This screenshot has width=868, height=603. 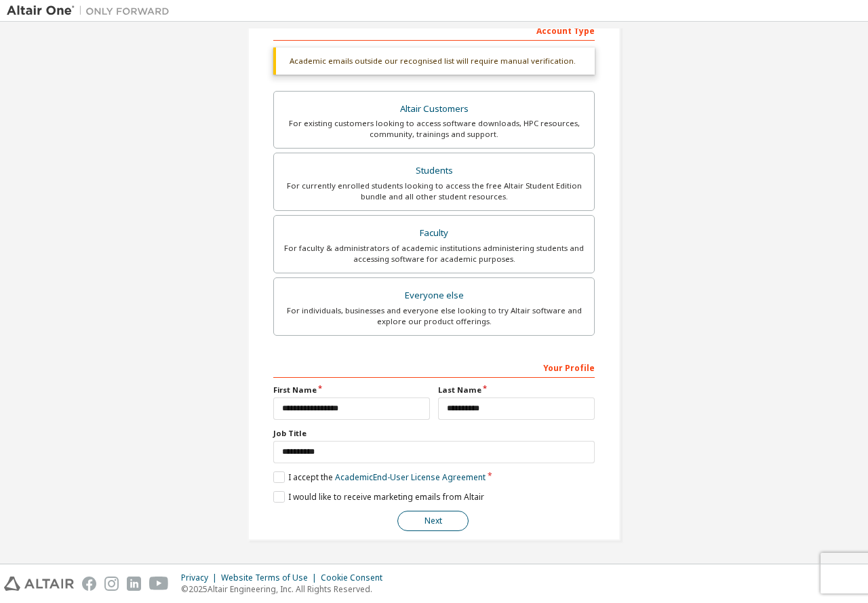 What do you see at coordinates (433, 521) in the screenshot?
I see `button: Next` at bounding box center [433, 521].